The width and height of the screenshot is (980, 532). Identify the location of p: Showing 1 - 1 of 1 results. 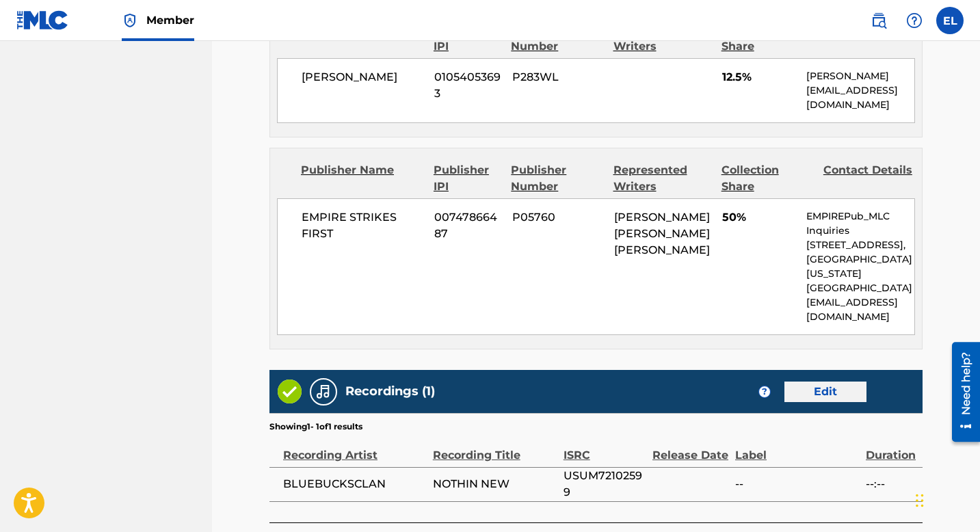
(316, 426).